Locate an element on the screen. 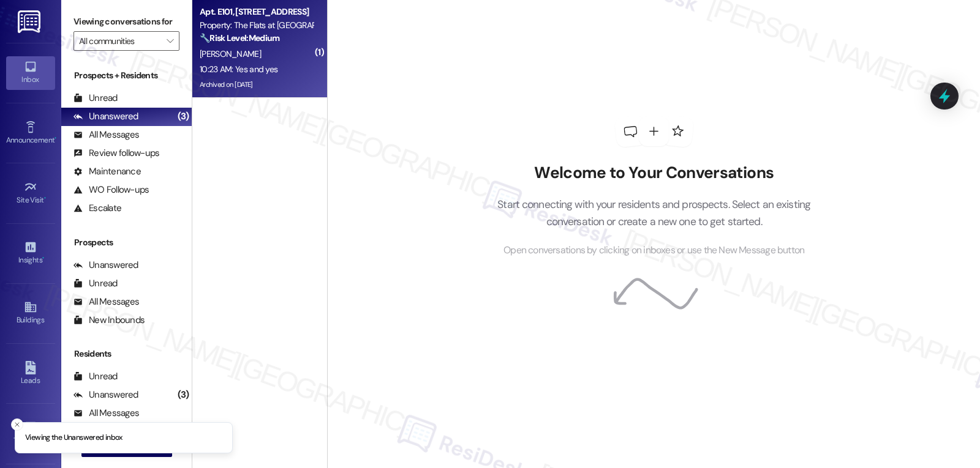 This screenshot has height=468, width=980. img: ResiDesk Logo is located at coordinates (30, 21).